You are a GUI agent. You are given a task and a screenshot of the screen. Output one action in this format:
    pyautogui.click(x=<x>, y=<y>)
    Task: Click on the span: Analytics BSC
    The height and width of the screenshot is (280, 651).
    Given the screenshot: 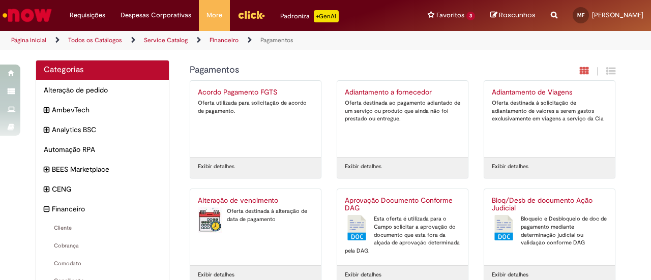 What is the action you would take?
    pyautogui.click(x=106, y=130)
    